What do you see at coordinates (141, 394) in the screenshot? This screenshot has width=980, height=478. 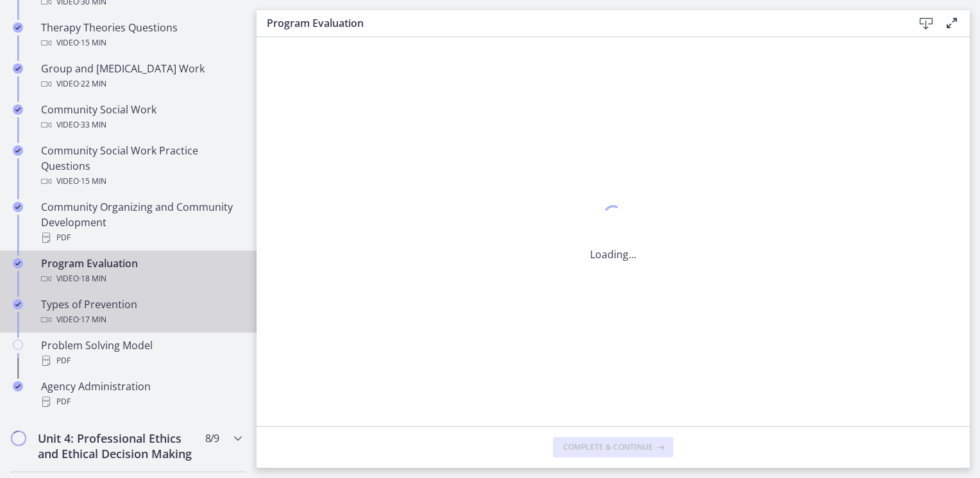 I see `div: Agency Administration` at bounding box center [141, 394].